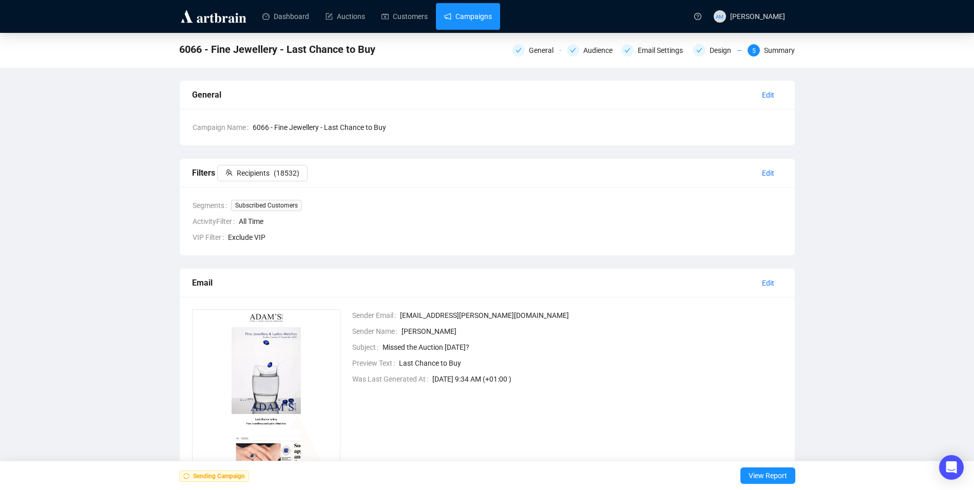 This screenshot has height=490, width=974. I want to click on span: AM, so click(719, 16).